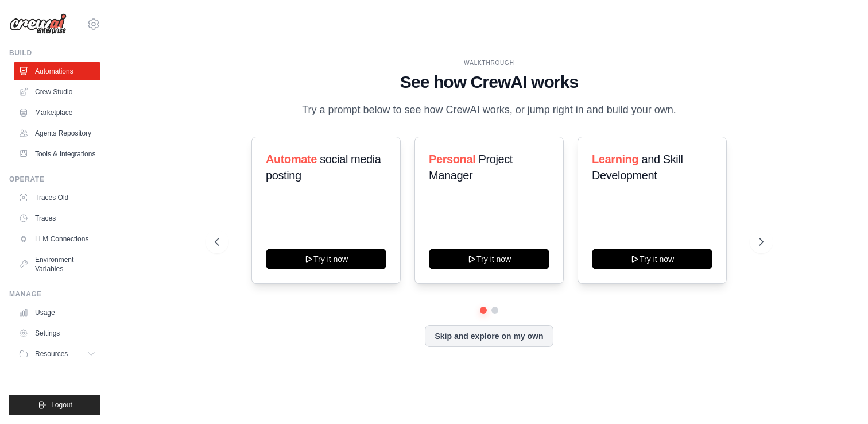 The image size is (868, 424). Describe the element at coordinates (57, 312) in the screenshot. I see `a: Usage` at that location.